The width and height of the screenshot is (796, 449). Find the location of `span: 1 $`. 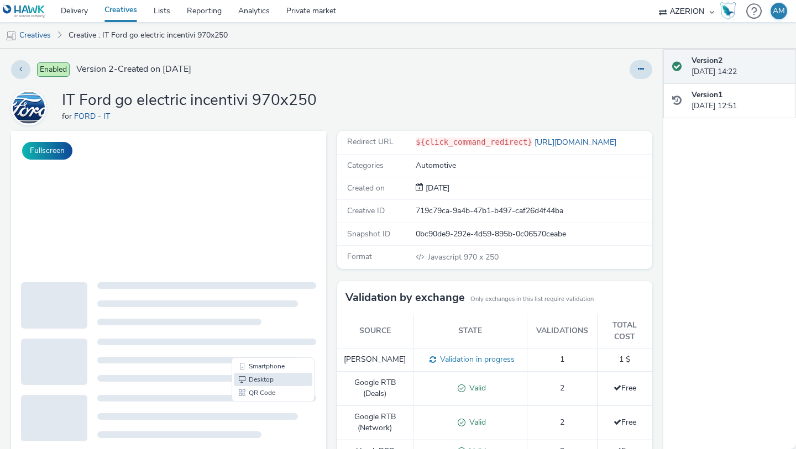

span: 1 $ is located at coordinates (624, 359).